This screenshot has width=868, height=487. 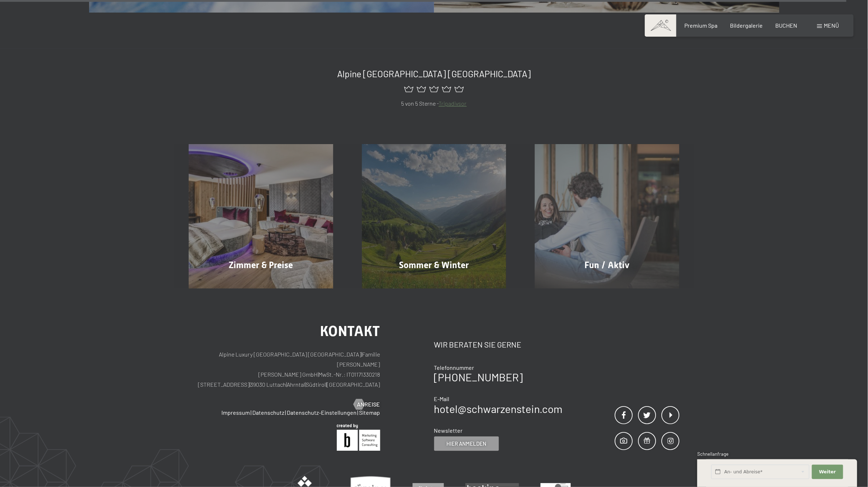 I want to click on span: Telefonnummer, so click(x=454, y=367).